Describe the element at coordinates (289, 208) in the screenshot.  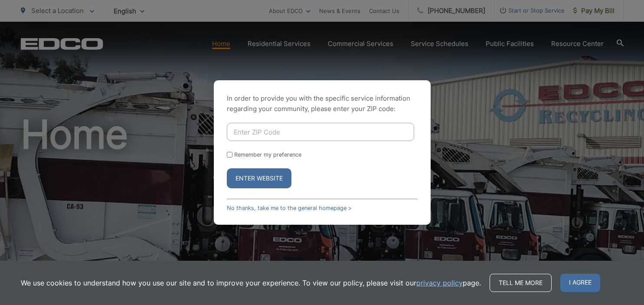
I see `a: No thanks, take me to the general homepage >` at that location.